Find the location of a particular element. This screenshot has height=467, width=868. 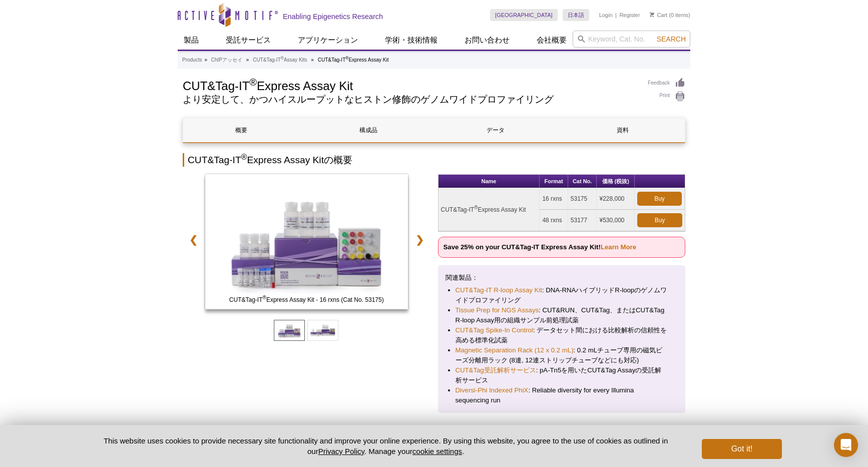

input: Keyword, Cat. No. is located at coordinates (631, 39).